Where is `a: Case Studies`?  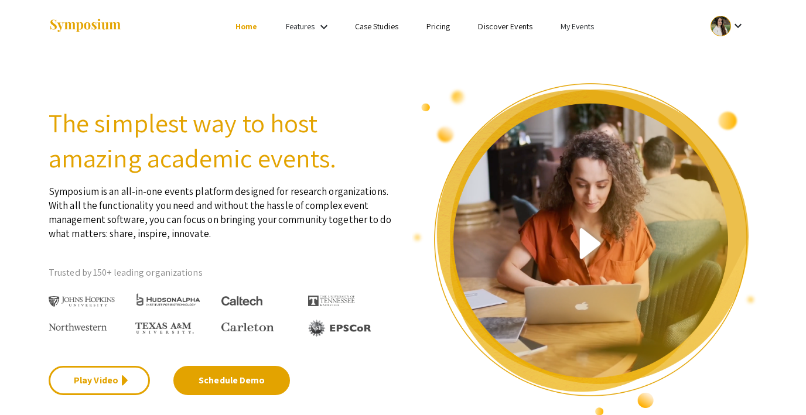 a: Case Studies is located at coordinates (376, 26).